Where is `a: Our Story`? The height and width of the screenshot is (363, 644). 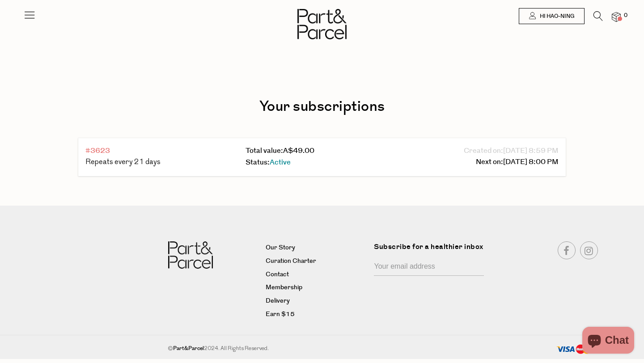
a: Our Story is located at coordinates (317, 248).